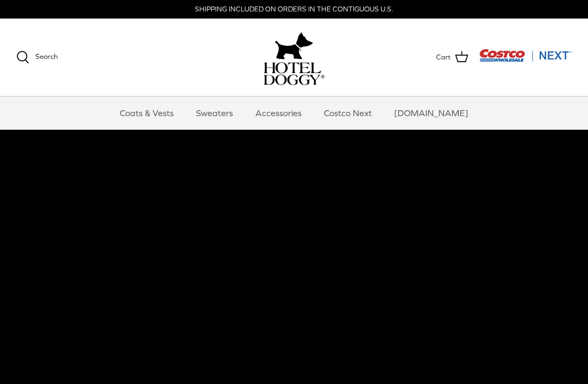 The image size is (588, 384). Describe the element at coordinates (278, 113) in the screenshot. I see `a: Accessories` at that location.